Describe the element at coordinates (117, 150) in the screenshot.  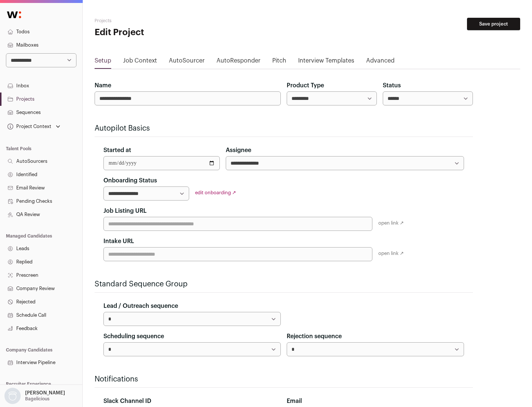
I see `label: Started at` at that location.